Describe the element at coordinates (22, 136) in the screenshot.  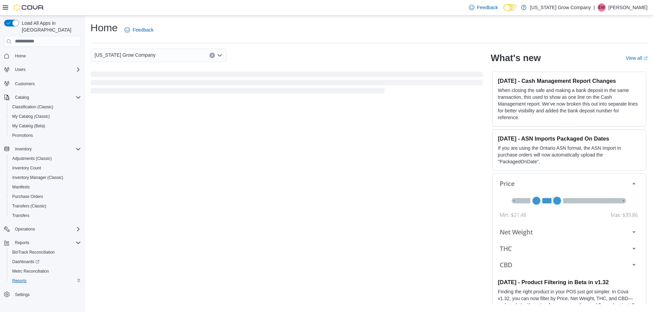
I see `a: Promotions` at that location.